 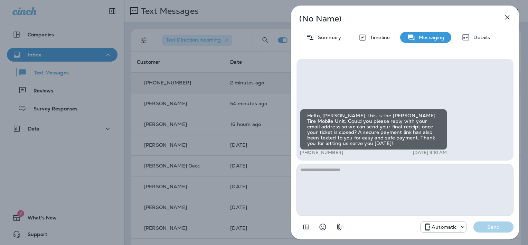 What do you see at coordinates (378, 37) in the screenshot?
I see `p: Timeline` at bounding box center [378, 37].